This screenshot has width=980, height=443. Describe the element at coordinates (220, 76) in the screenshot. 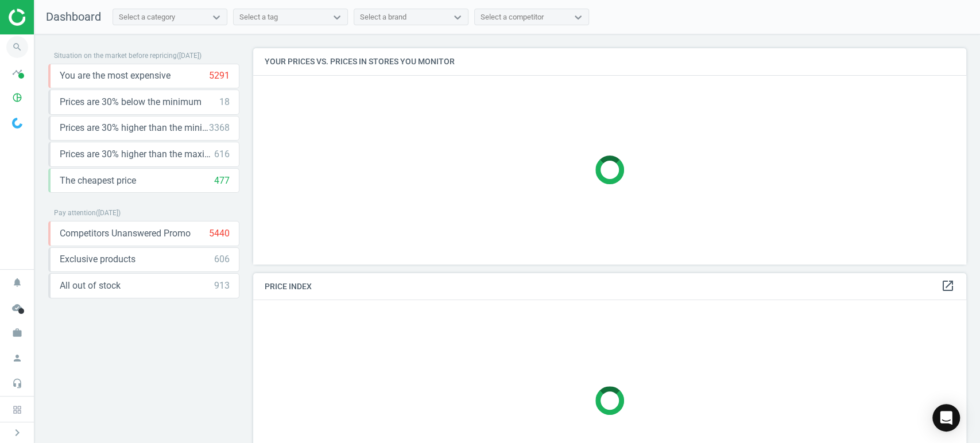

I see `div: 5291` at that location.